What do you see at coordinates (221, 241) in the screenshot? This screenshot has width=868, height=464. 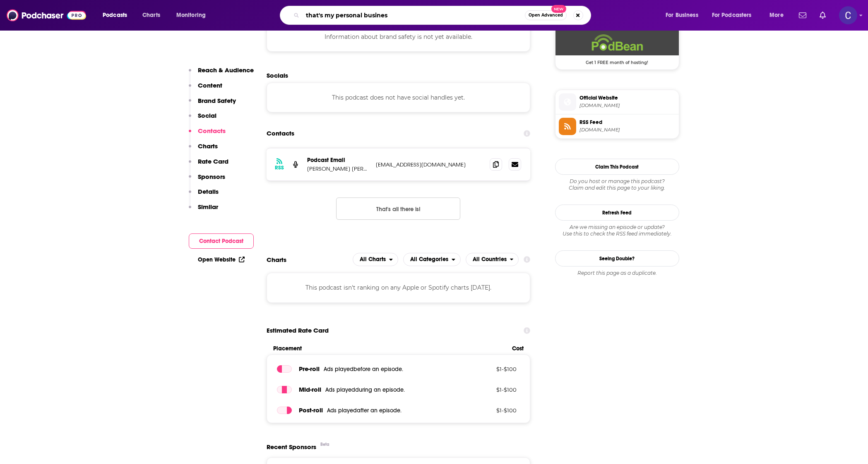 I see `button: Contact Podcast` at bounding box center [221, 241].